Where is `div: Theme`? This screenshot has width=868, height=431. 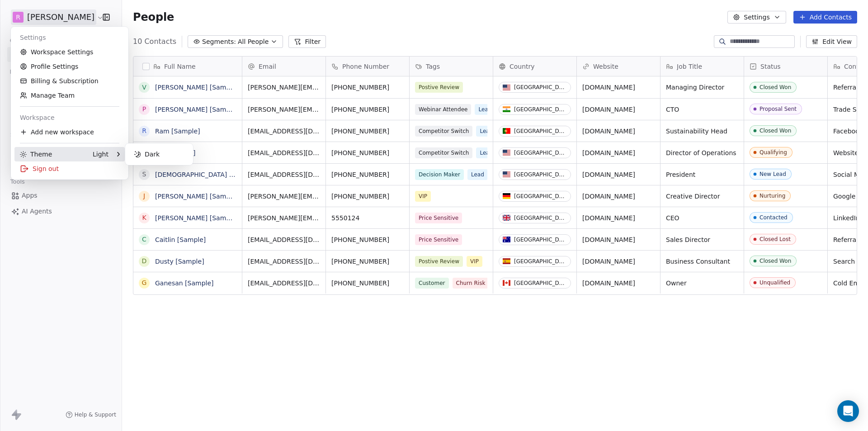 div: Theme is located at coordinates (36, 154).